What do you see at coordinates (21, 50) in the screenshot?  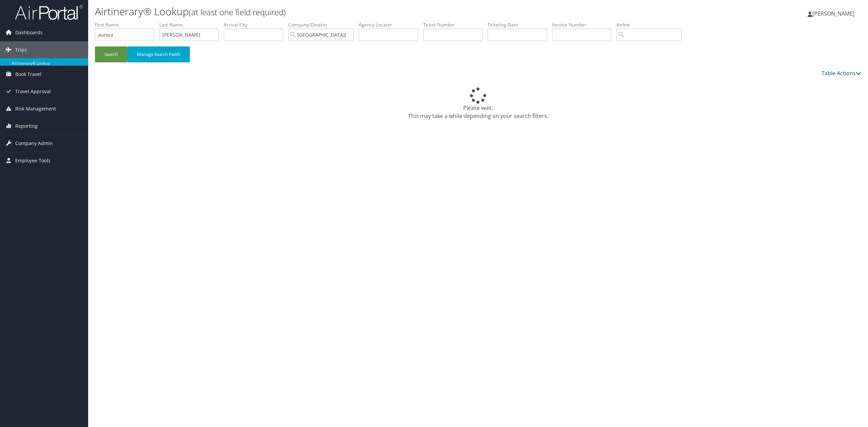 I see `span: Trips` at bounding box center [21, 50].